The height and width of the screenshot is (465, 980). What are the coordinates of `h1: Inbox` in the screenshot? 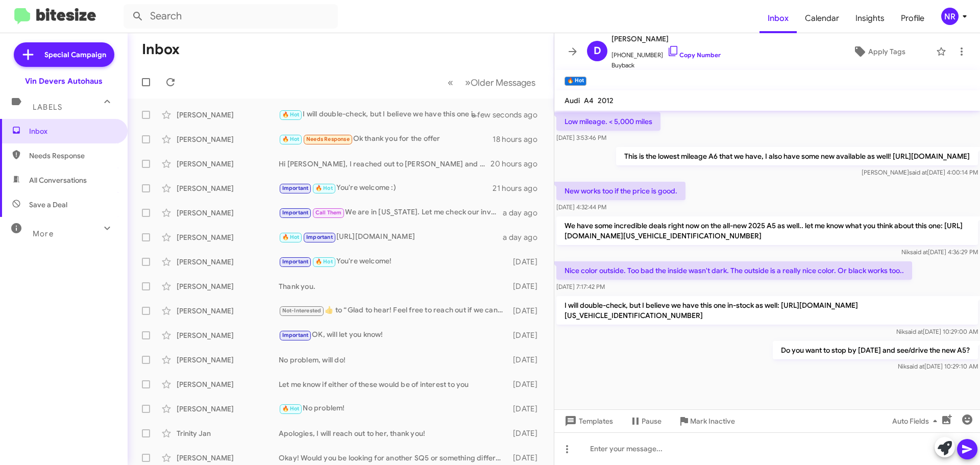 It's located at (161, 50).